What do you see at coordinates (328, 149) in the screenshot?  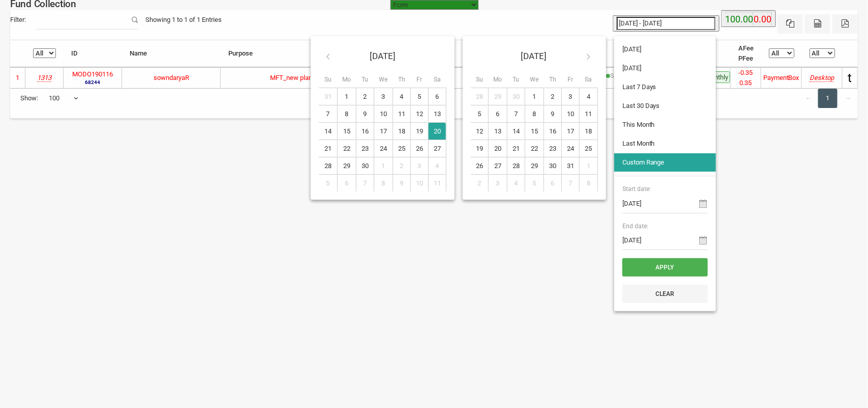 I see `td: 21` at bounding box center [328, 149].